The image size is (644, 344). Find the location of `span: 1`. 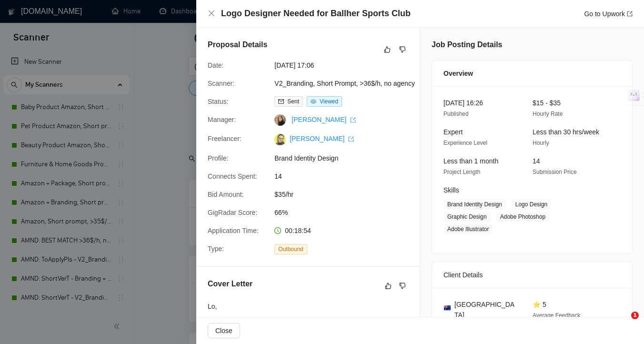

span: 1 is located at coordinates (635, 316).